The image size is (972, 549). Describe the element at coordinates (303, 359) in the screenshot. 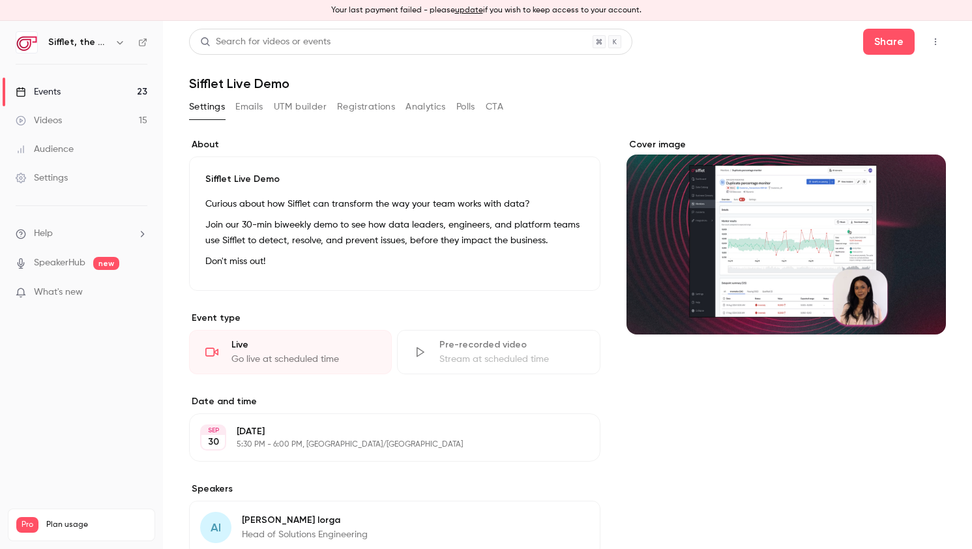

I see `div: Go live at scheduled time` at that location.